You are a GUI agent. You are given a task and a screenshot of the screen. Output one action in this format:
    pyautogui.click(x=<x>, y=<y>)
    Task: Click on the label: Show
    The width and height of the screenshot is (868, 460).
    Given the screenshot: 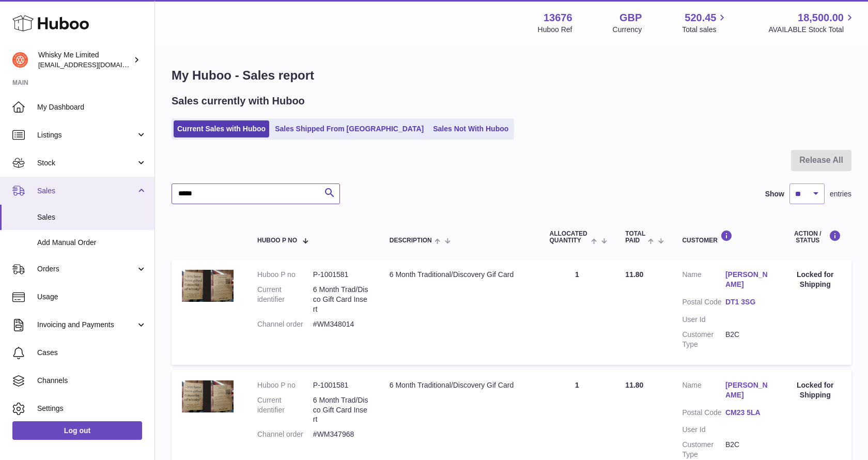 What is the action you would take?
    pyautogui.click(x=775, y=194)
    